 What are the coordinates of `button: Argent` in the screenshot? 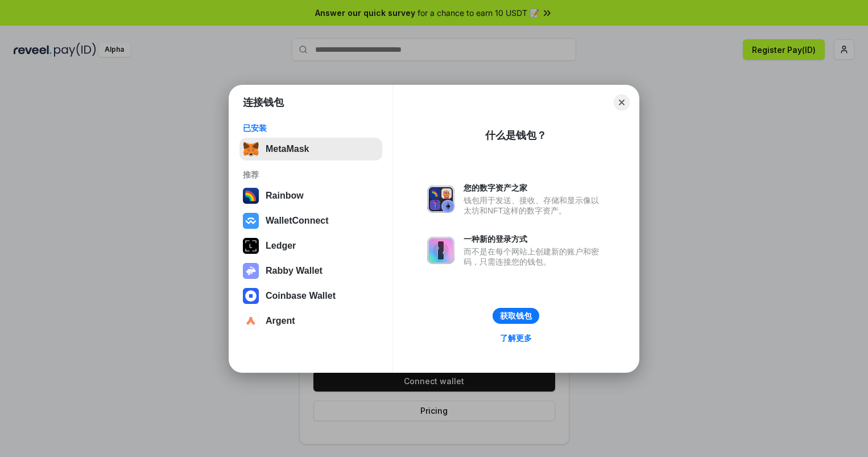 It's located at (311, 321).